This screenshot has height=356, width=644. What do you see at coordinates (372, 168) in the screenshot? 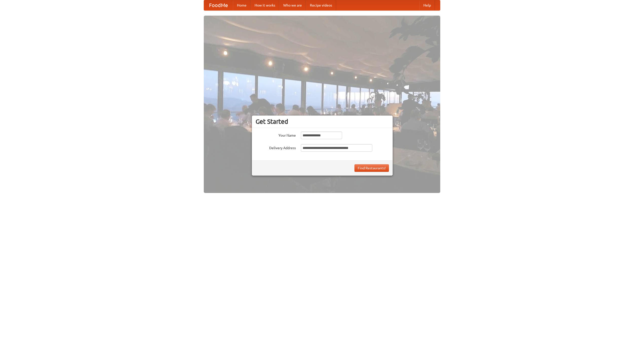
I see `button: Find Restaurants!` at bounding box center [372, 168].